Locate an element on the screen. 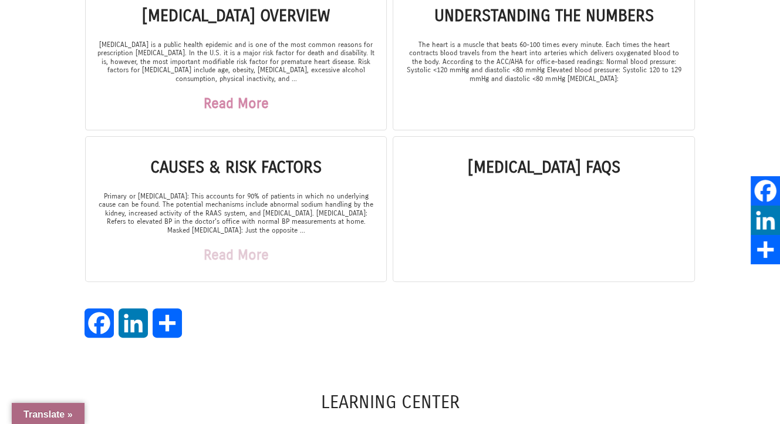 This screenshot has width=780, height=424. h4: Learning Center is located at coordinates (390, 402).